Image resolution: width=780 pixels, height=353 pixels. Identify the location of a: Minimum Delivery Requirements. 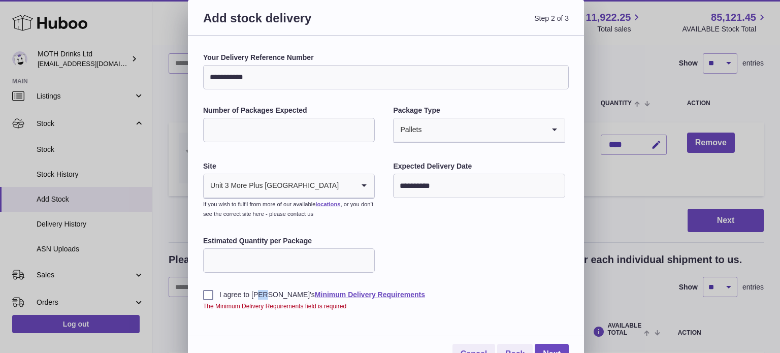
(370, 294).